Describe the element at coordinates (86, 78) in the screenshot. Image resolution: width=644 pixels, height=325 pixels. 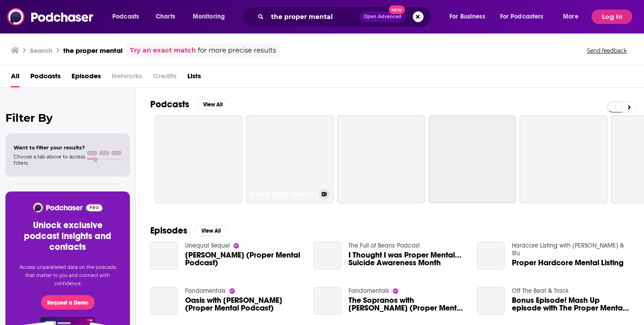
I see `a: Episodes` at that location.